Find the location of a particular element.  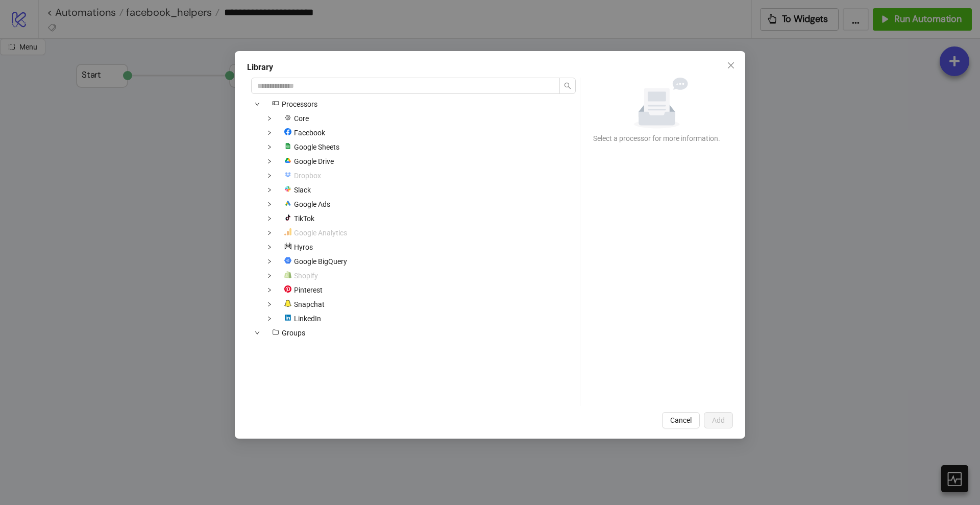

span: Cancel is located at coordinates (681, 421).